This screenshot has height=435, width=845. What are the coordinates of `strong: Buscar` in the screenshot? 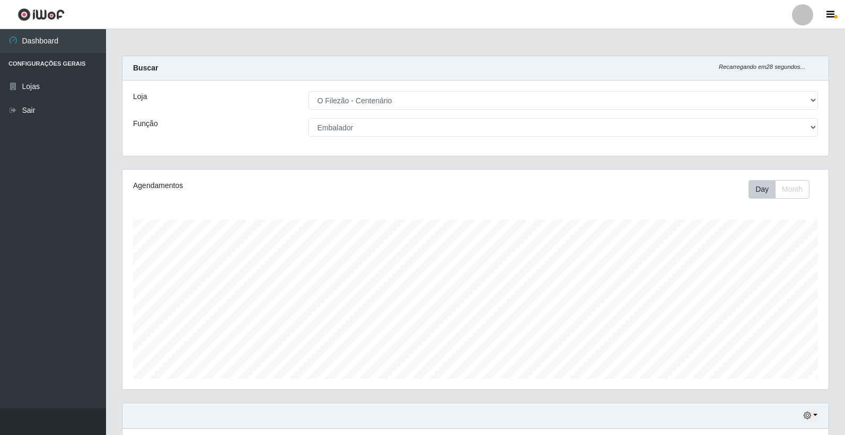 It's located at (145, 68).